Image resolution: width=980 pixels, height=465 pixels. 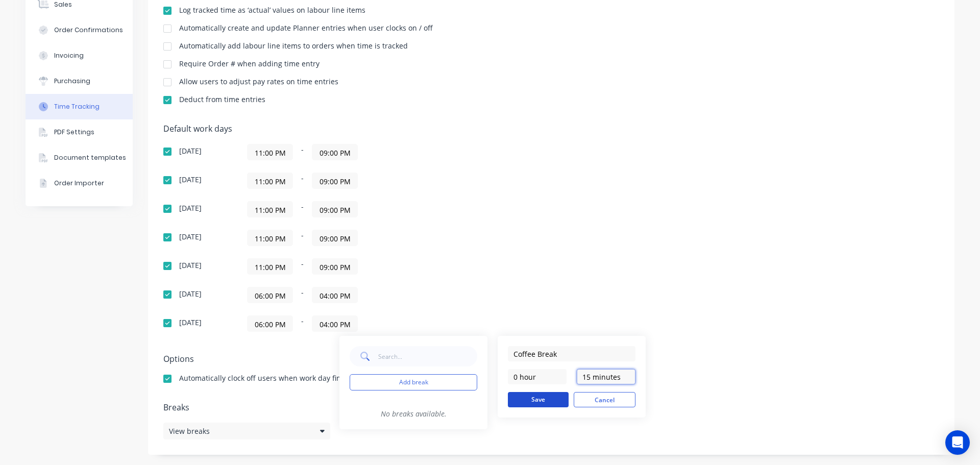 What do you see at coordinates (604, 400) in the screenshot?
I see `button: Cancel` at bounding box center [604, 400].